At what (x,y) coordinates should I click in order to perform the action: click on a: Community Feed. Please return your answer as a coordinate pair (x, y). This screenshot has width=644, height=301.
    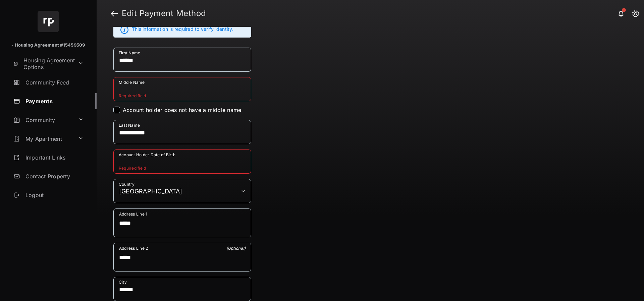
    Looking at the image, I should click on (54, 83).